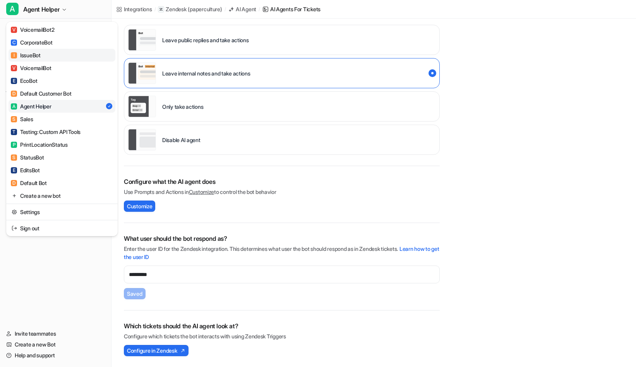 This screenshot has height=367, width=636. Describe the element at coordinates (46, 132) in the screenshot. I see `div: Testing: Custom API Tools` at that location.